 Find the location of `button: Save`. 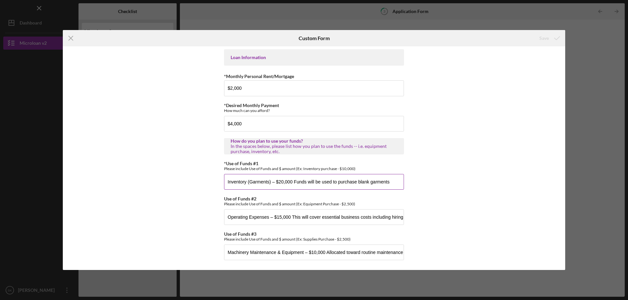

button: Save is located at coordinates (549, 38).